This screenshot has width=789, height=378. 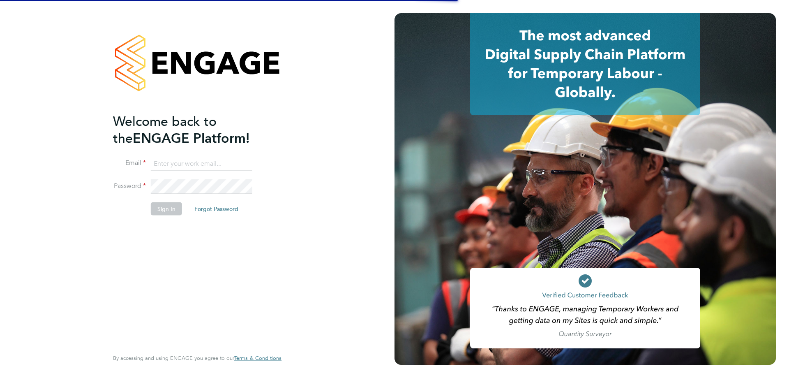 What do you see at coordinates (258, 358) in the screenshot?
I see `a: Terms & Conditions` at bounding box center [258, 358].